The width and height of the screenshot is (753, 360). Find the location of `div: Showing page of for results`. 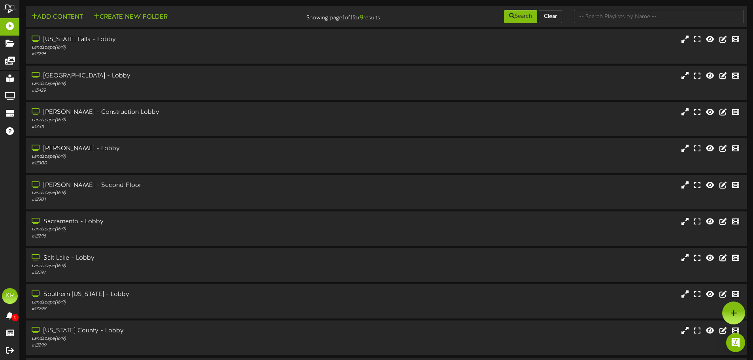

div: Showing page of for results is located at coordinates (326, 16).